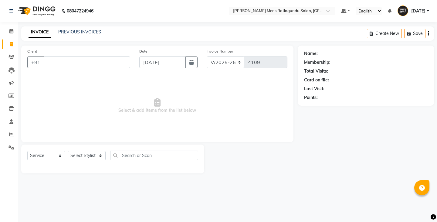 Image resolution: width=437 pixels, height=222 pixels. What do you see at coordinates (403, 11) in the screenshot?
I see `img: Raja` at bounding box center [403, 11].